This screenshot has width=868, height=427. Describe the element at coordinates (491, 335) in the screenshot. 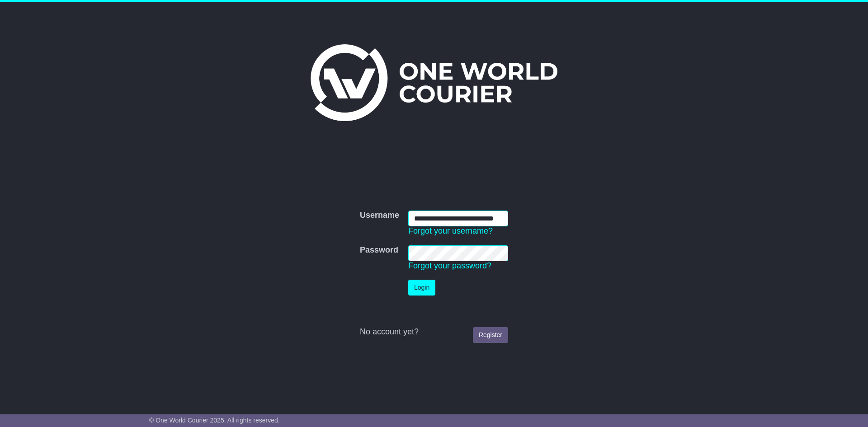

I see `a: Register` at that location.